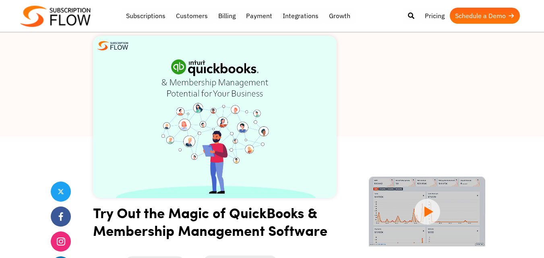 Image resolution: width=544 pixels, height=258 pixels. What do you see at coordinates (146, 16) in the screenshot?
I see `a: Subscriptions` at bounding box center [146, 16].